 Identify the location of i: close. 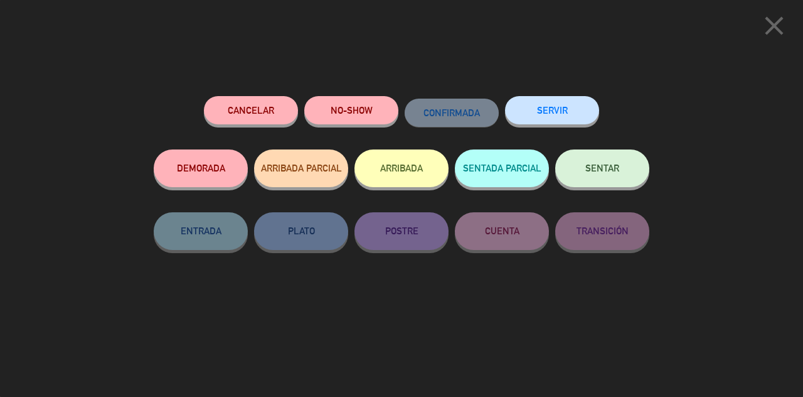
(774, 26).